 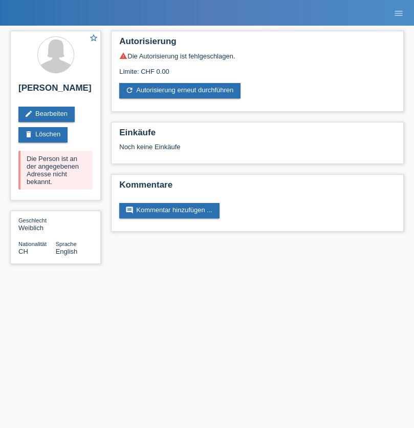 What do you see at coordinates (130, 210) in the screenshot?
I see `i: comment` at bounding box center [130, 210].